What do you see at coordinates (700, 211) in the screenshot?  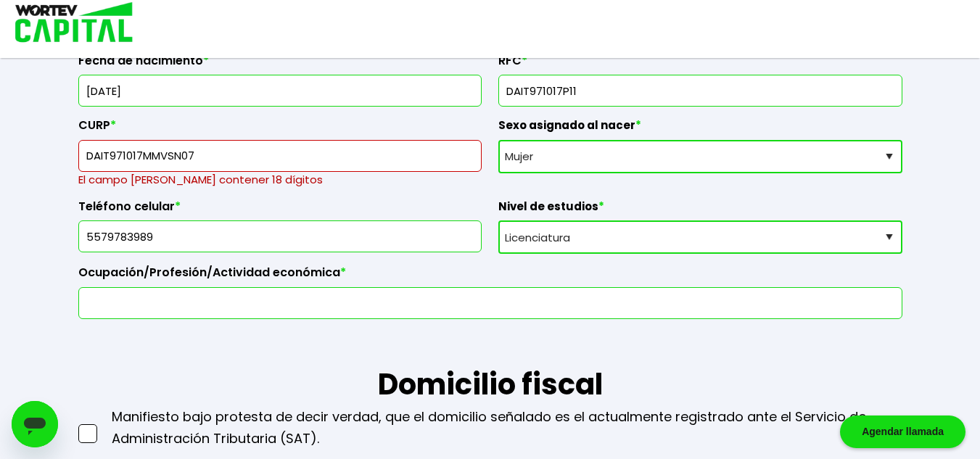 I see `label: Nivel de estudios` at bounding box center [700, 211].